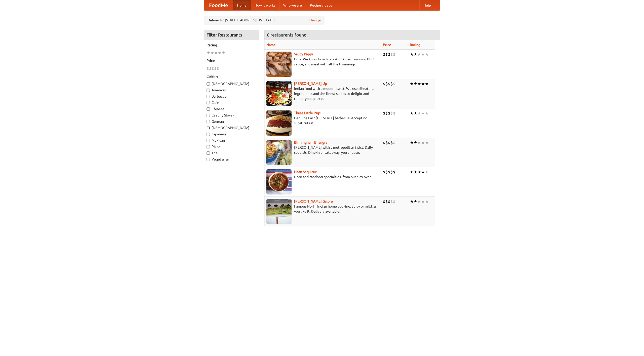 The image size is (644, 356). I want to click on h5: Cuisine, so click(231, 76).